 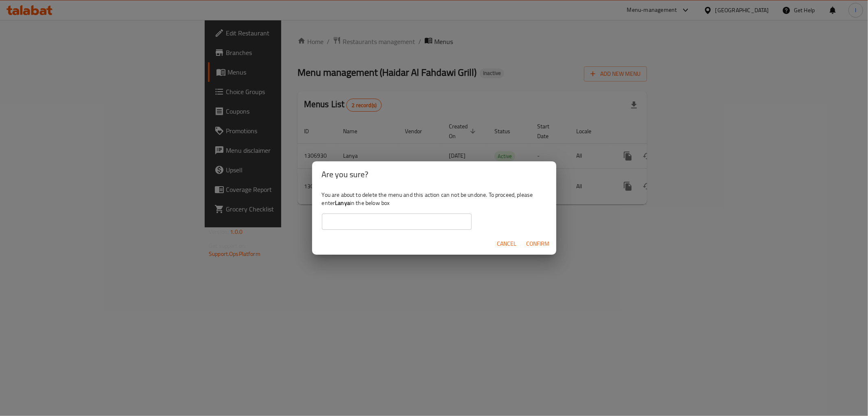 I want to click on span: Confirm, so click(x=538, y=244).